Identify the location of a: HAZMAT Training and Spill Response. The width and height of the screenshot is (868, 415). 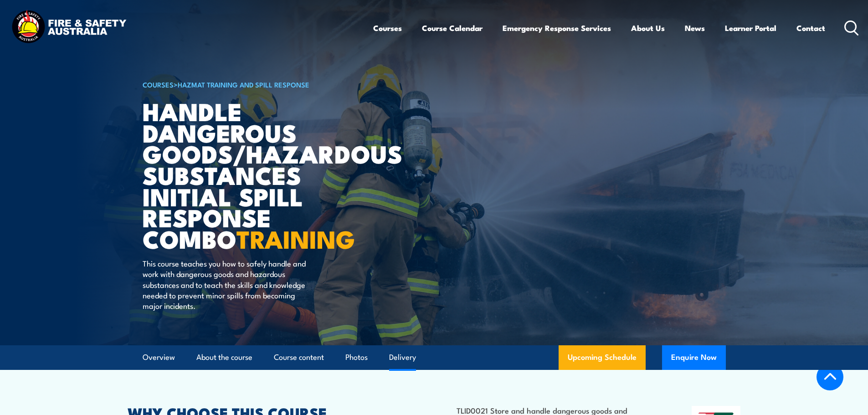
(243, 84).